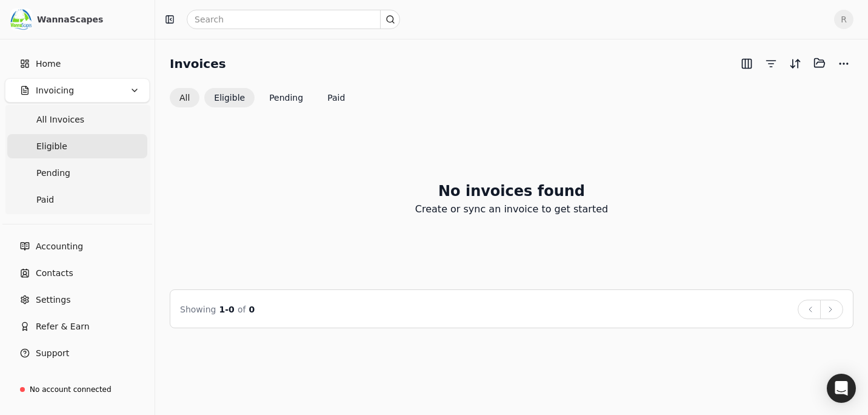 The width and height of the screenshot is (868, 415). Describe the element at coordinates (77, 200) in the screenshot. I see `a: Paid` at that location.